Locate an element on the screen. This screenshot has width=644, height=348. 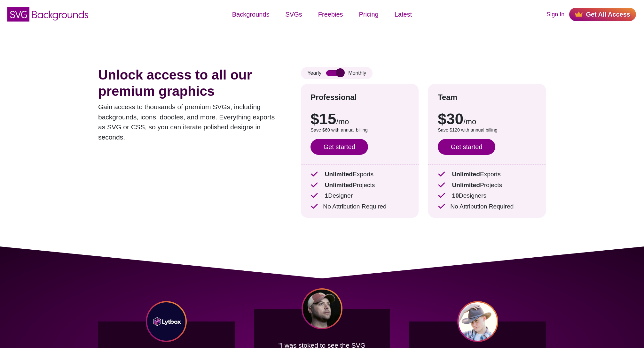
a: Pricing is located at coordinates (369, 15).